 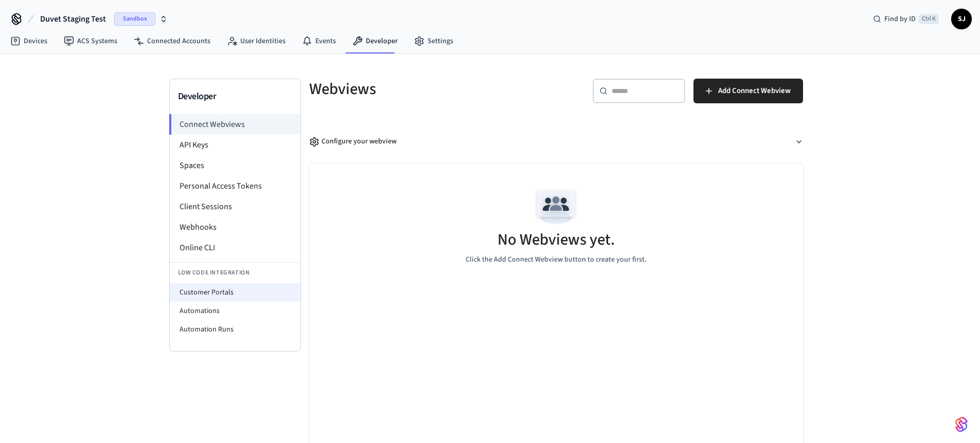 I want to click on span: Add Connect Webview, so click(x=754, y=91).